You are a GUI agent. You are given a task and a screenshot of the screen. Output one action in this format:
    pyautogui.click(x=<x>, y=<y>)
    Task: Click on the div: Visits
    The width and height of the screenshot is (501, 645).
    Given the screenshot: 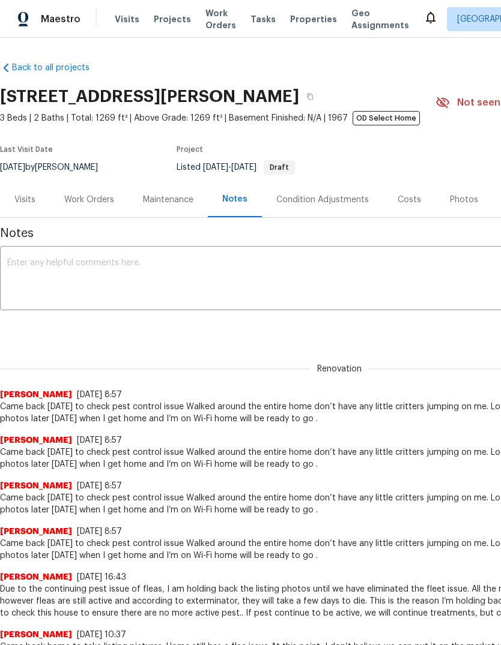 What is the action you would take?
    pyautogui.click(x=25, y=200)
    